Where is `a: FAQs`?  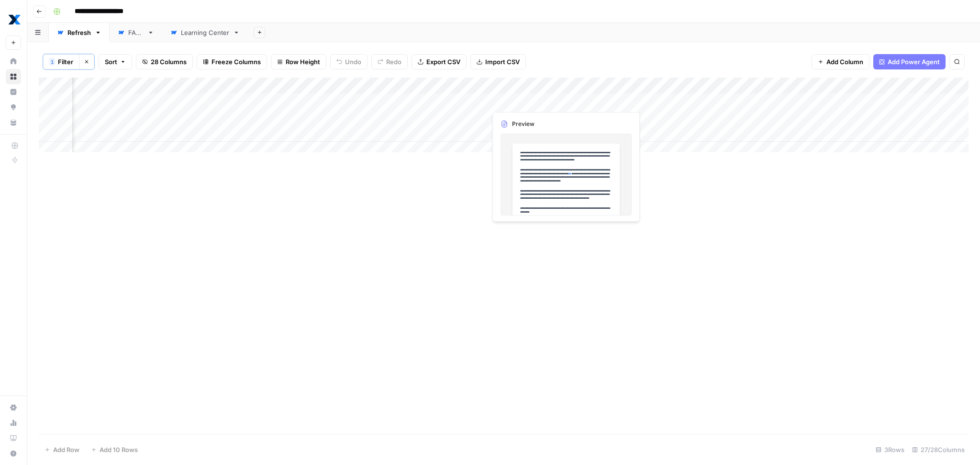 a: FAQs is located at coordinates (136, 33).